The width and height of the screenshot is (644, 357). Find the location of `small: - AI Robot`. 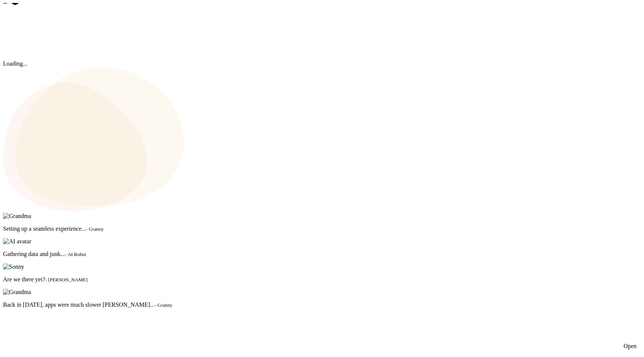

small: - AI Robot is located at coordinates (75, 254).